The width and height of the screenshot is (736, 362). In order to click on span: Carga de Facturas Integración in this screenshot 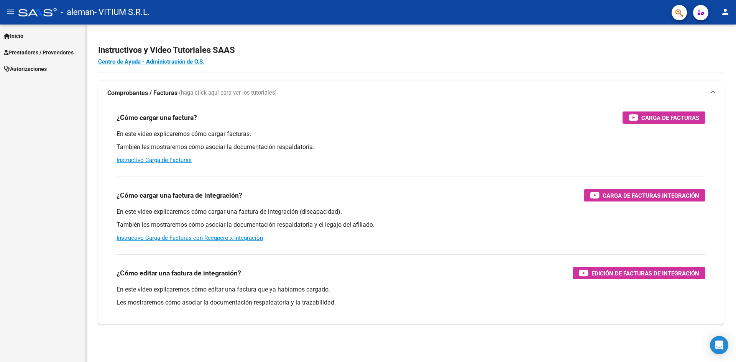, I will do `click(651, 195)`.